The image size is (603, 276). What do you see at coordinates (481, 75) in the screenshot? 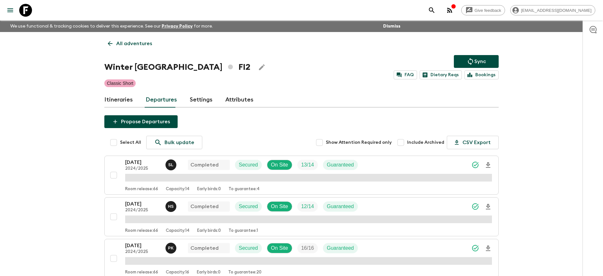
I see `a: Bookings` at bounding box center [481, 75].